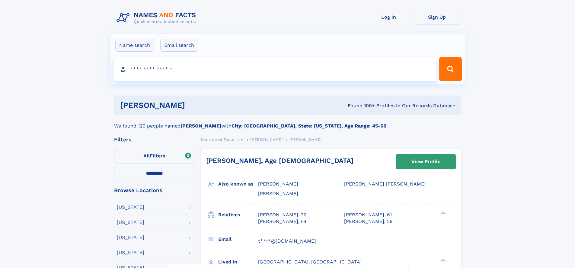 The width and height of the screenshot is (575, 268). Describe the element at coordinates (154, 190) in the screenshot. I see `div: Browse Locations` at that location.